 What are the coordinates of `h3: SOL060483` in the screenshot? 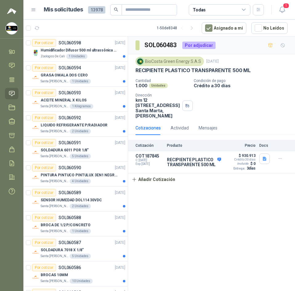 It's located at (161, 45).